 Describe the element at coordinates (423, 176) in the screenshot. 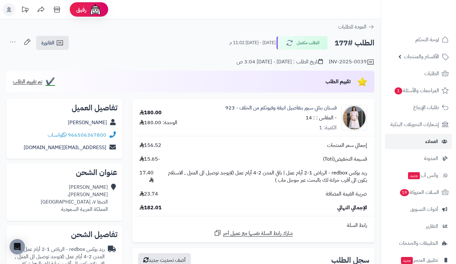

I see `span: وآتس آب` at that location.